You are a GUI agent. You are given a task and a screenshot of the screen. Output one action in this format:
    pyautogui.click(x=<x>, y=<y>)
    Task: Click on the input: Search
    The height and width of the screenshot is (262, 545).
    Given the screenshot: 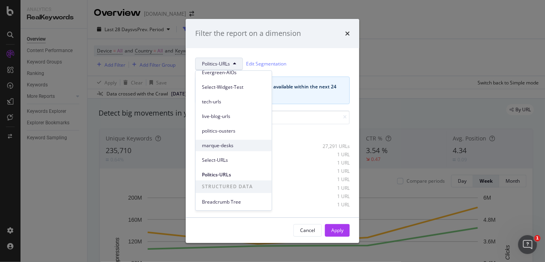 What is the action you would take?
    pyautogui.click(x=273, y=117)
    